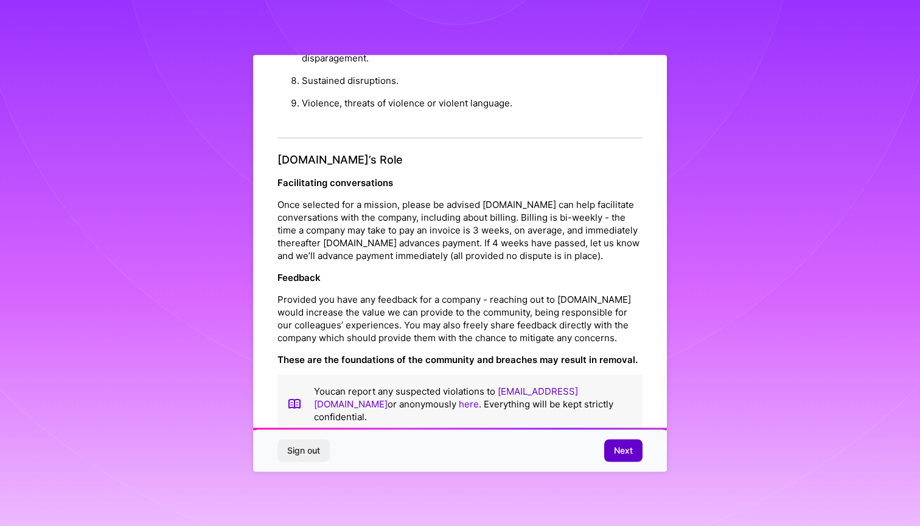  Describe the element at coordinates (469, 403) in the screenshot. I see `a: here` at that location.